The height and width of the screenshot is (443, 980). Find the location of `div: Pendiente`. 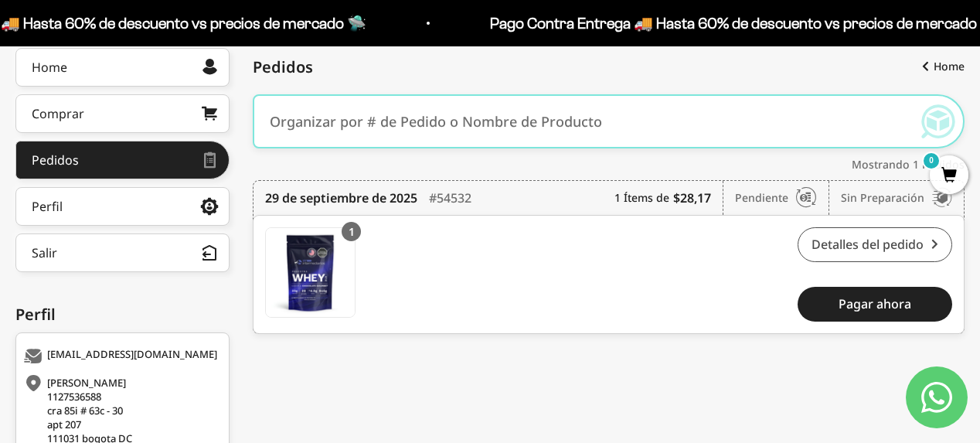

div: Pendiente is located at coordinates (782, 198).